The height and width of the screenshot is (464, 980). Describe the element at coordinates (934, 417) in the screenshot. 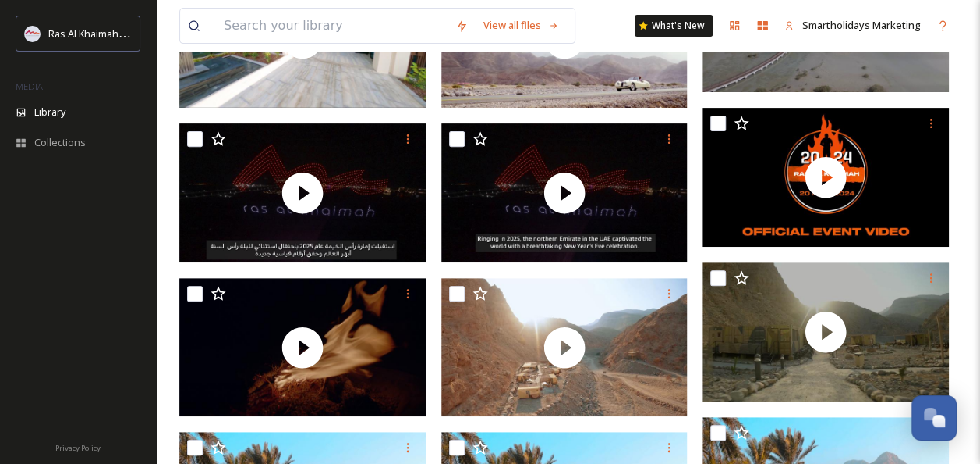

I see `button: Open Chat` at that location.